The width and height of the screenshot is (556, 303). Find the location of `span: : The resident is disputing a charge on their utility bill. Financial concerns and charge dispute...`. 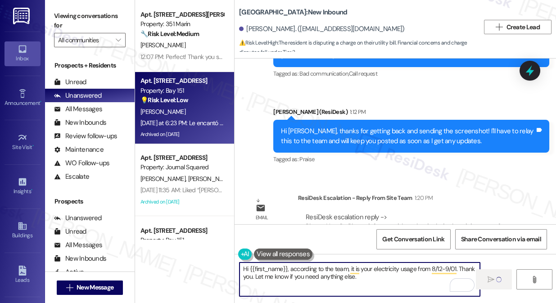

span: : The resident is disputing a charge on their utility bill. Financial concerns and charge dispute... is located at coordinates (359, 48).